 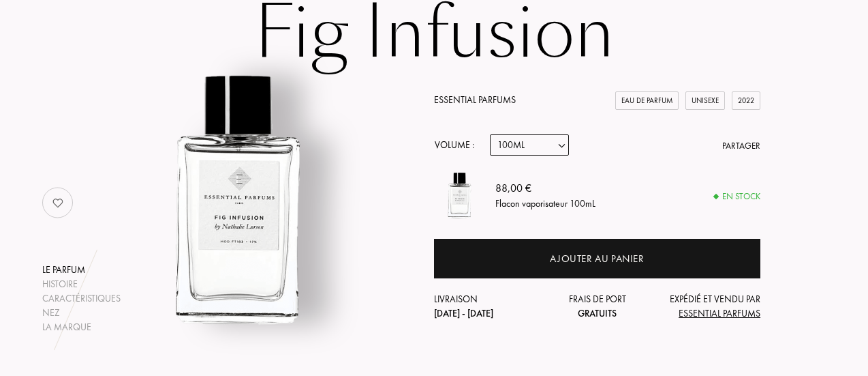 I want to click on div: Livraison, so click(x=488, y=306).